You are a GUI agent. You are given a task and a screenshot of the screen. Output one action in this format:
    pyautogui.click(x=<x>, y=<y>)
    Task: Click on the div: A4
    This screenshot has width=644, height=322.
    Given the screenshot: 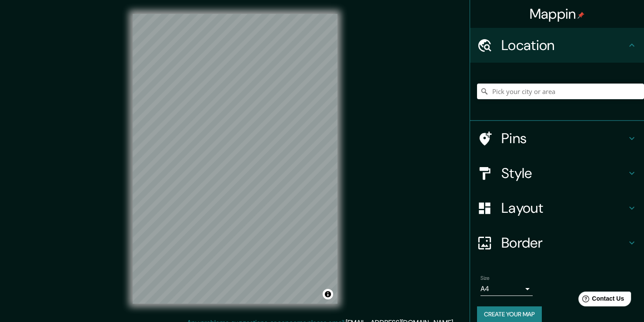 What is the action you would take?
    pyautogui.click(x=507, y=289)
    